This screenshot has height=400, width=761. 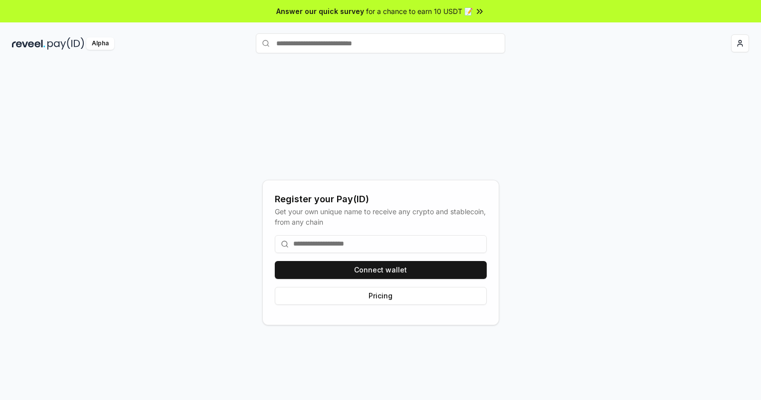 I want to click on button: Pricing, so click(x=380, y=296).